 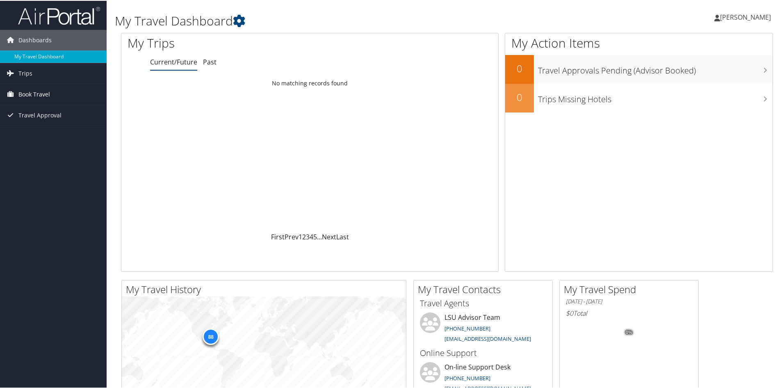 I want to click on h1: My Travel Dashboard, so click(x=336, y=20).